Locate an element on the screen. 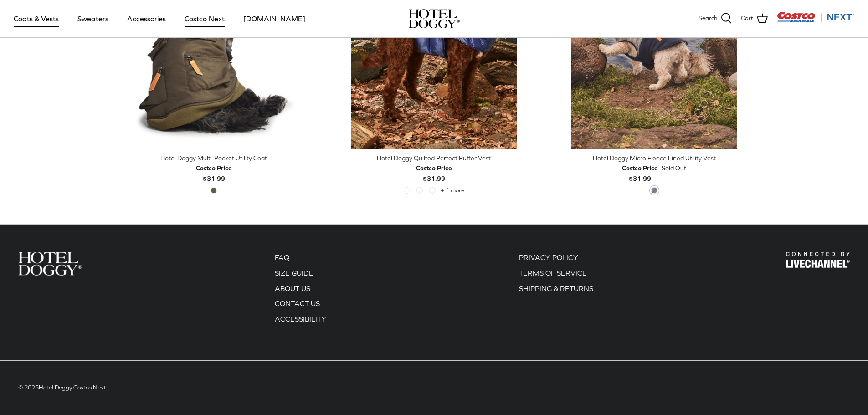  a: Hotel Doggy Multi-Pocket Utility Coat Costco Price$31.99 is located at coordinates (214, 168).